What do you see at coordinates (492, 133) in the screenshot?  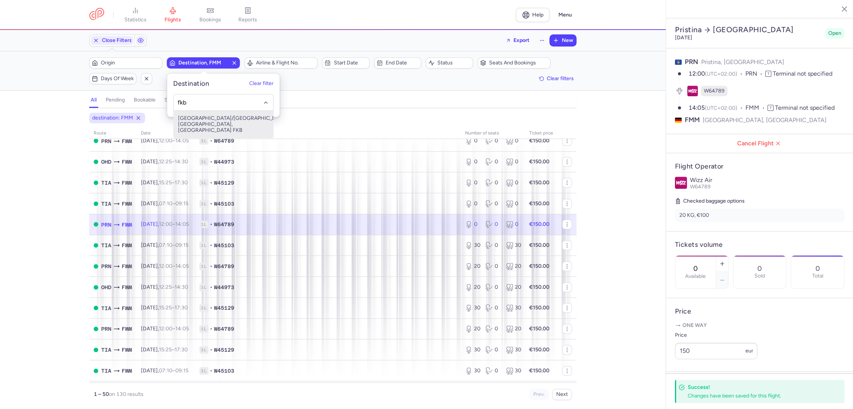 I see `th: number of seats` at bounding box center [492, 133].